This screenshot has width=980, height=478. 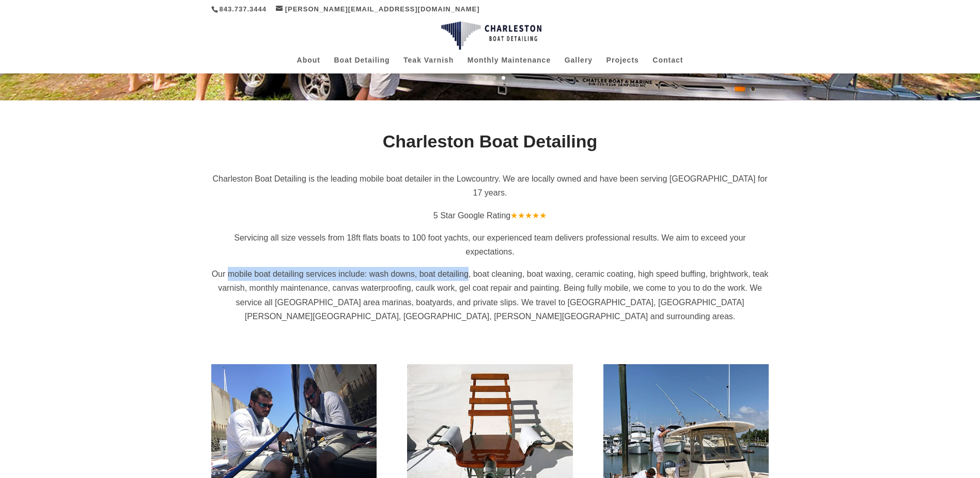 I want to click on a: About, so click(x=308, y=65).